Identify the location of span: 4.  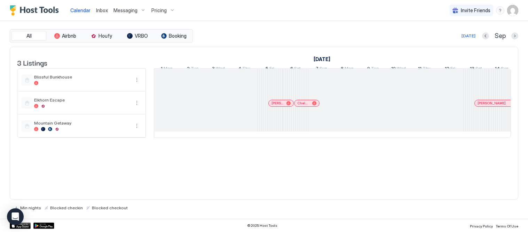
(240, 69).